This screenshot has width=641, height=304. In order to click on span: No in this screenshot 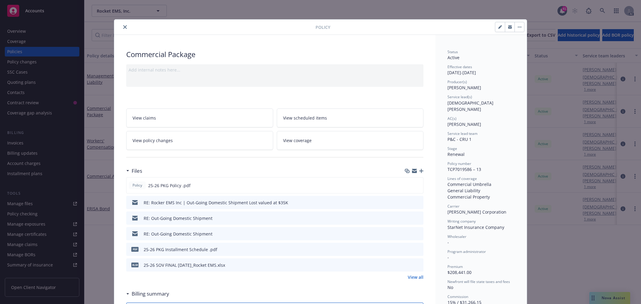, I will do `click(450, 287)`.